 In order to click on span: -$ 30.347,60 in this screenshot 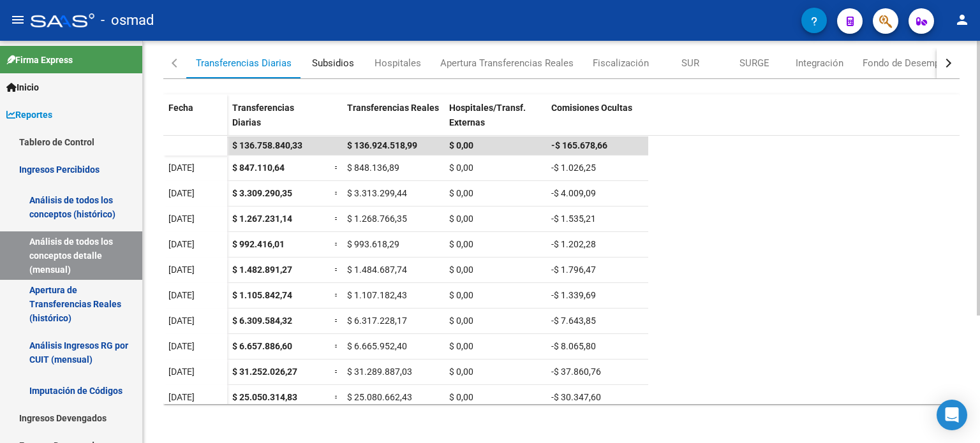, I will do `click(576, 397)`.